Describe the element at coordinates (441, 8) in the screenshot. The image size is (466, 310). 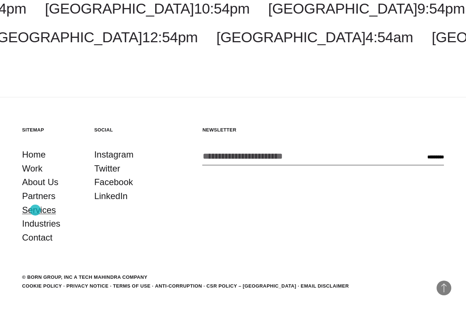
I see `span: 9:54pm` at that location.